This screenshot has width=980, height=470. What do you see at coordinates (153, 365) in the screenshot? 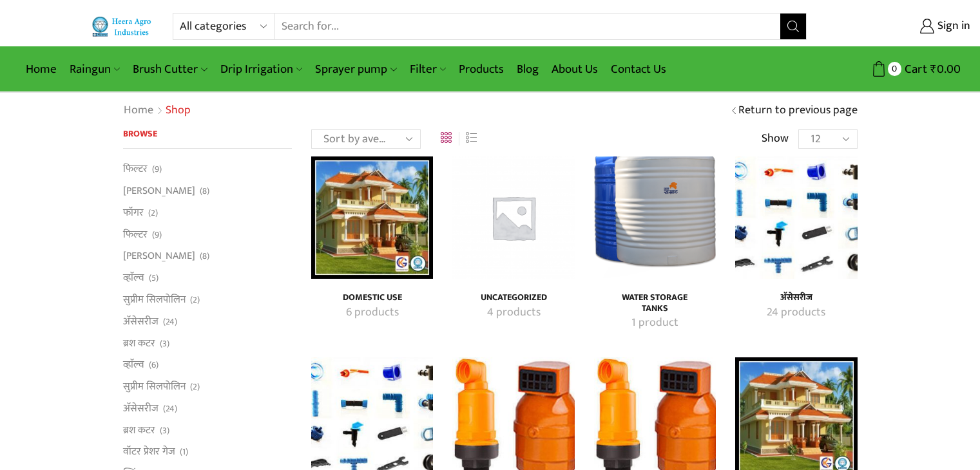
I see `span: (6)` at bounding box center [153, 365].